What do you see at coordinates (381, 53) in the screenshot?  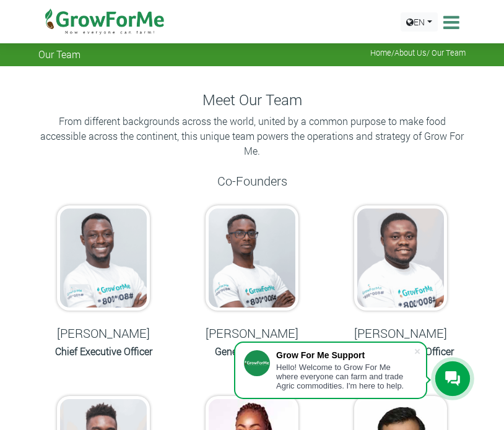 I see `a: Home` at bounding box center [381, 53].